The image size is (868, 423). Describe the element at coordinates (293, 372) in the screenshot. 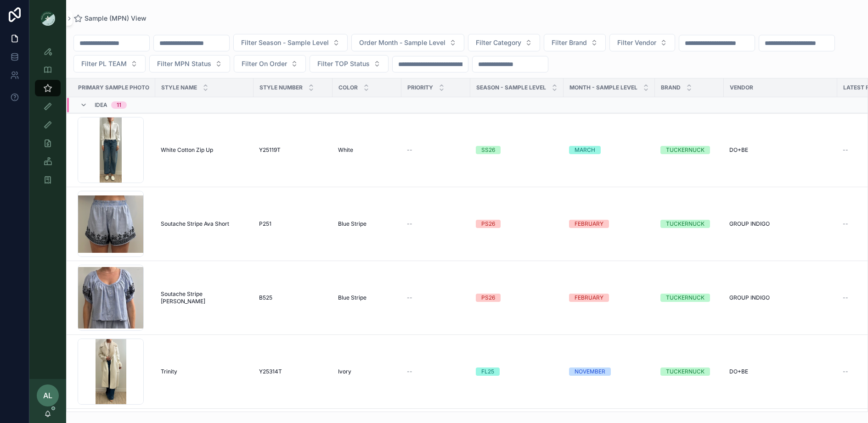

I see `a: Y25314T` at that location.